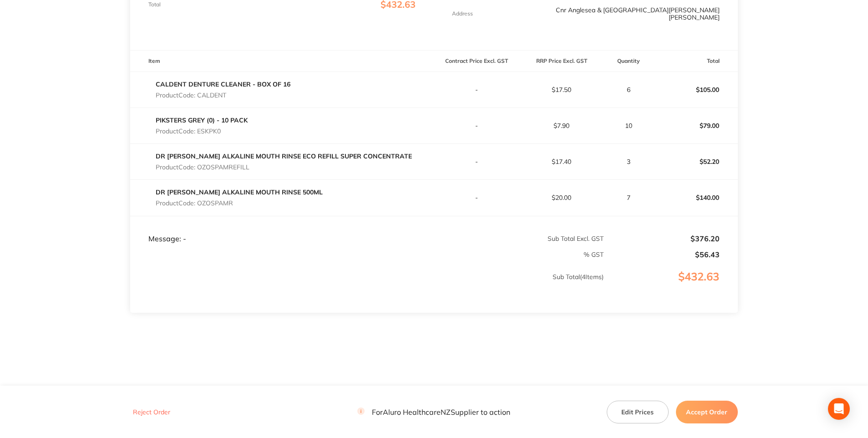 The image size is (868, 438). I want to click on button: Reject Order, so click(151, 412).